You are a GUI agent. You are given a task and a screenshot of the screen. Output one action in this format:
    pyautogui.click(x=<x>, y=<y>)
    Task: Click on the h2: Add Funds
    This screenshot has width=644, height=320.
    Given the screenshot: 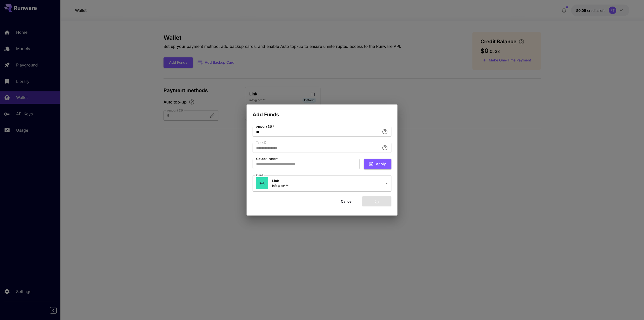 What is the action you would take?
    pyautogui.click(x=322, y=112)
    